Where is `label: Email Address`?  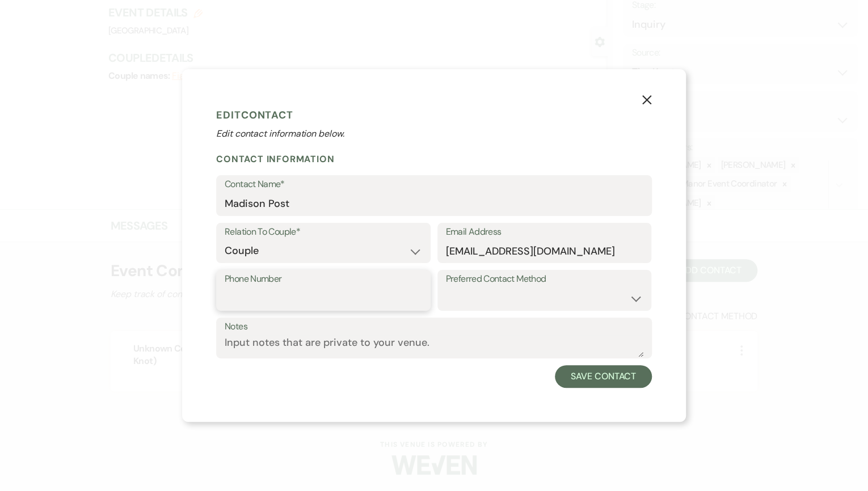 label: Email Address is located at coordinates (545, 232).